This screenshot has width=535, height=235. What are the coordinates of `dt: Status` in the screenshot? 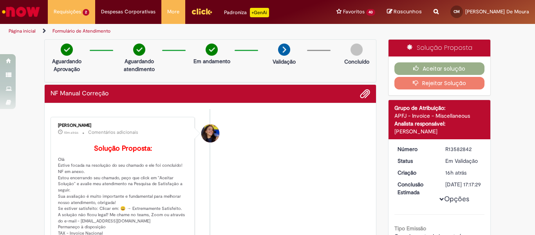 It's located at (416, 161).